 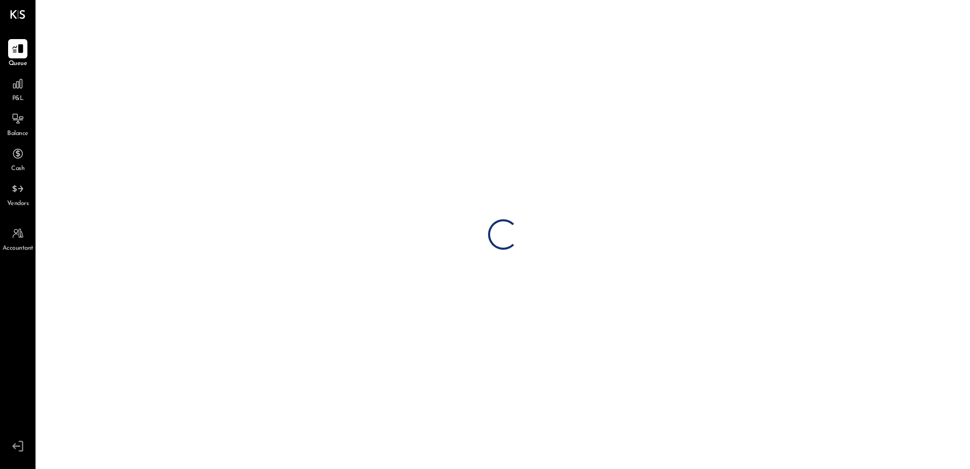 What do you see at coordinates (18, 204) in the screenshot?
I see `span: Vendors` at bounding box center [18, 204].